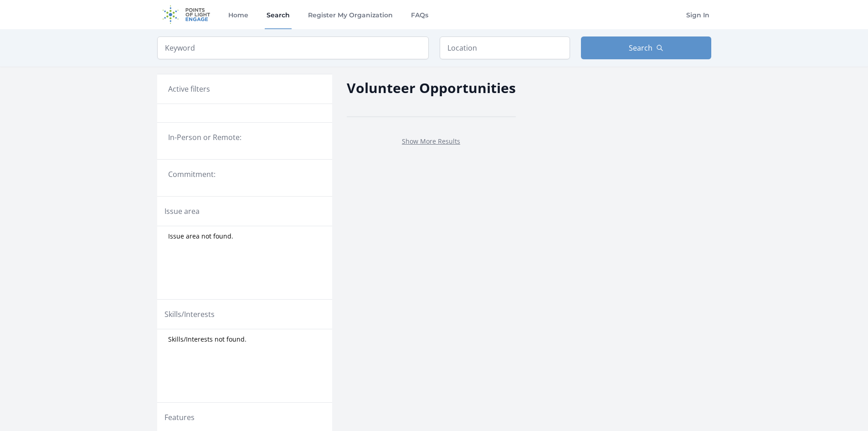 The width and height of the screenshot is (868, 431). Describe the element at coordinates (200, 236) in the screenshot. I see `span: Issue area not found.` at that location.